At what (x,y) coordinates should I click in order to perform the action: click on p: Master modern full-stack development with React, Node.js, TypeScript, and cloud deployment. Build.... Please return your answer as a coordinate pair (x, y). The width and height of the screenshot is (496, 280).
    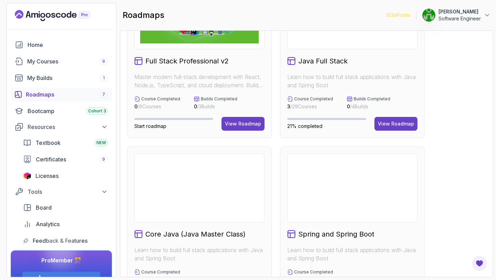
    Looking at the image, I should click on (199, 81).